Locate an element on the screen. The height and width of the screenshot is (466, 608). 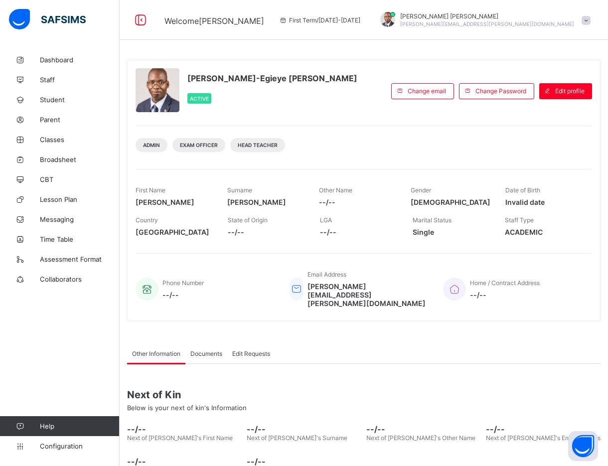
span: Messaging is located at coordinates (80, 219).